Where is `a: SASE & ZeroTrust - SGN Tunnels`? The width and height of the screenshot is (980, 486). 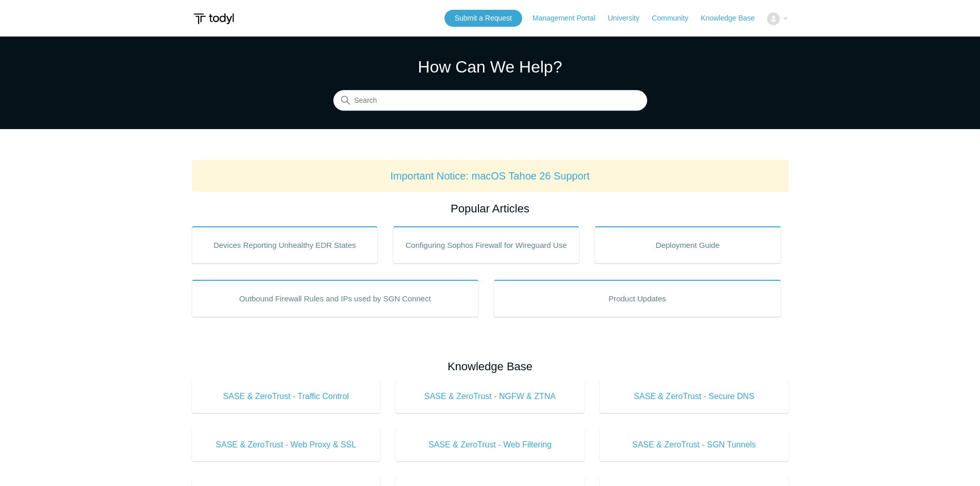 a: SASE & ZeroTrust - SGN Tunnels is located at coordinates (694, 445).